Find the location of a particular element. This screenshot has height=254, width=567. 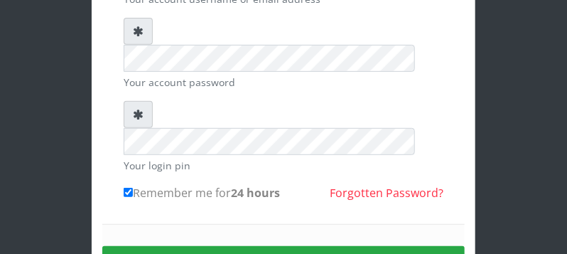

b: 24 hours is located at coordinates (255, 192).